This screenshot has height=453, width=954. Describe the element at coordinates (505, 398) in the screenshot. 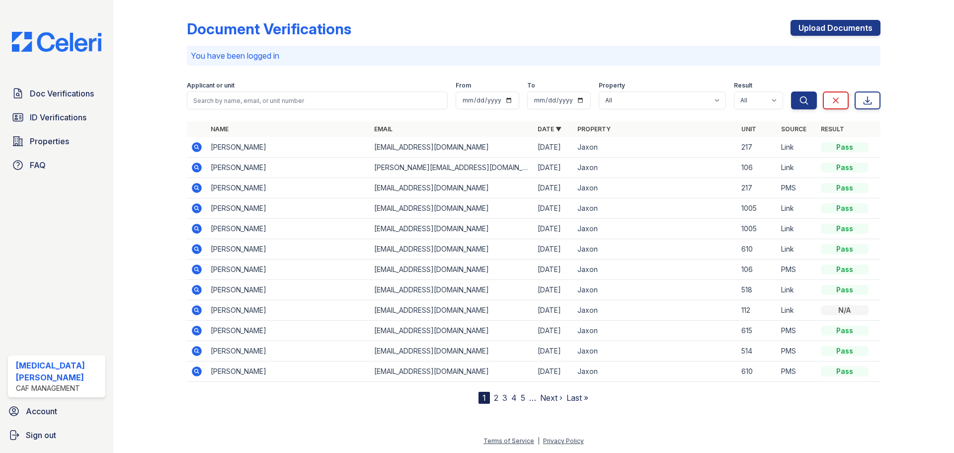

I see `a: 3` at that location.